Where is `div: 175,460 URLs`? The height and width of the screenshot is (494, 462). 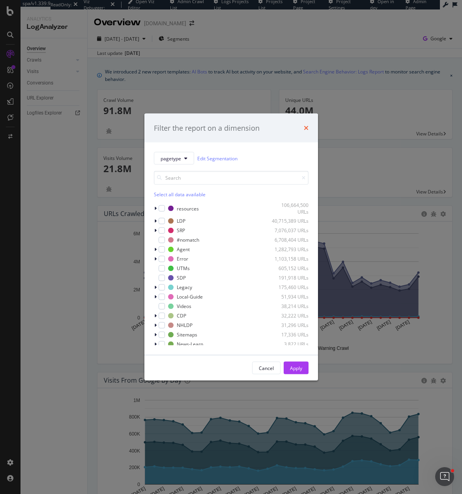 div: 175,460 URLs is located at coordinates (289, 287).